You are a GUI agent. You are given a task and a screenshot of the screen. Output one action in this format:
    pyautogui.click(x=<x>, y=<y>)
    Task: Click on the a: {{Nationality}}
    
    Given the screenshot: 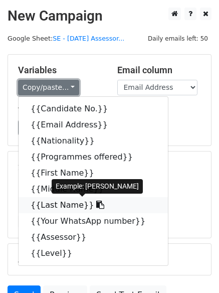 What is the action you would take?
    pyautogui.click(x=93, y=141)
    